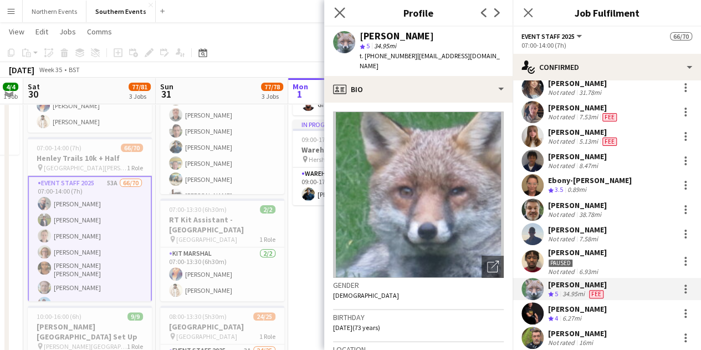  Describe the element at coordinates (557, 318) in the screenshot. I see `span: 4` at that location.